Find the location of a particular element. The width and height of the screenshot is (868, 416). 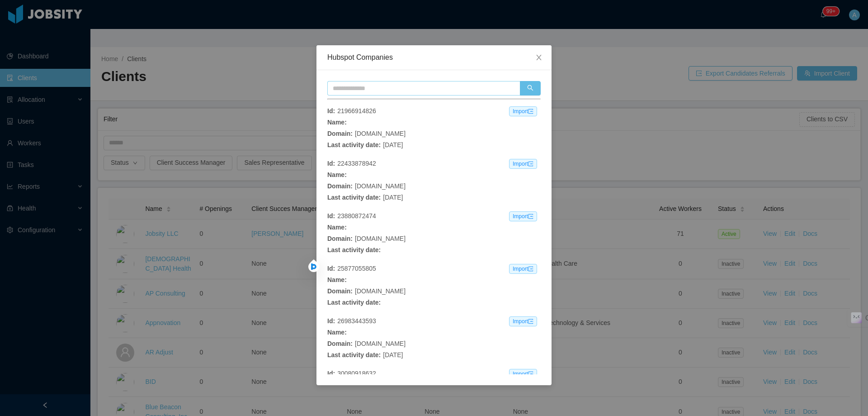

button: Close is located at coordinates (539, 58).